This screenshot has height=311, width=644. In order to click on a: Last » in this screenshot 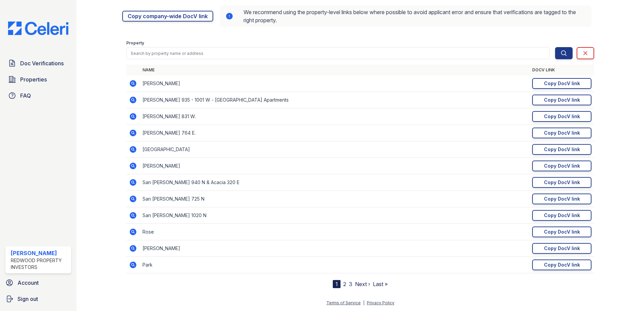, I will do `click(380, 284)`.